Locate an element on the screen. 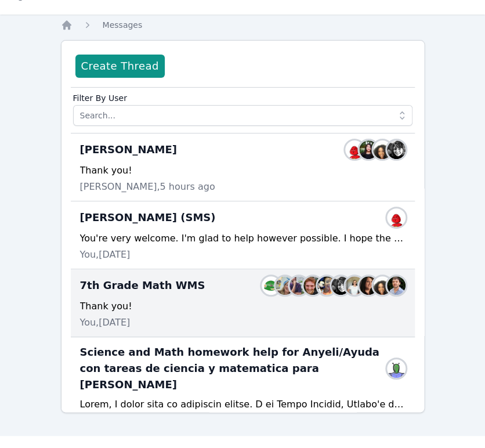  div: Lorem, I dolor sita co adipiscin elitse. D ei Tempo Incidid, Utlabo'e dolorem ali enim admin. V q... is located at coordinates (242, 404).